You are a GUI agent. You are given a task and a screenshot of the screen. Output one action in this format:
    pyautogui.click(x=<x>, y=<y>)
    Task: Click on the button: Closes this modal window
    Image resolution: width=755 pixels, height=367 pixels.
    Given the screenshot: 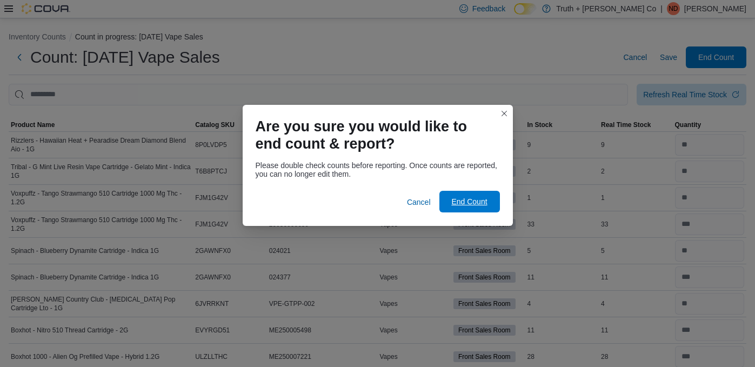 What is the action you would take?
    pyautogui.click(x=504, y=113)
    